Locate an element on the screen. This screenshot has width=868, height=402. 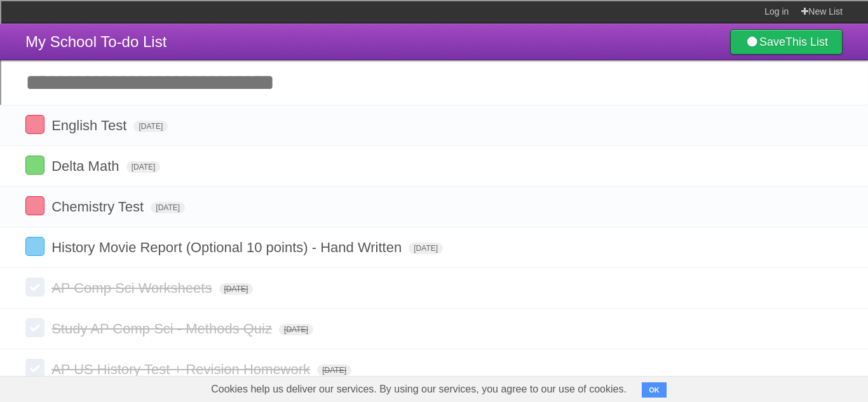
span: Chemistry Test is located at coordinates (99, 206).